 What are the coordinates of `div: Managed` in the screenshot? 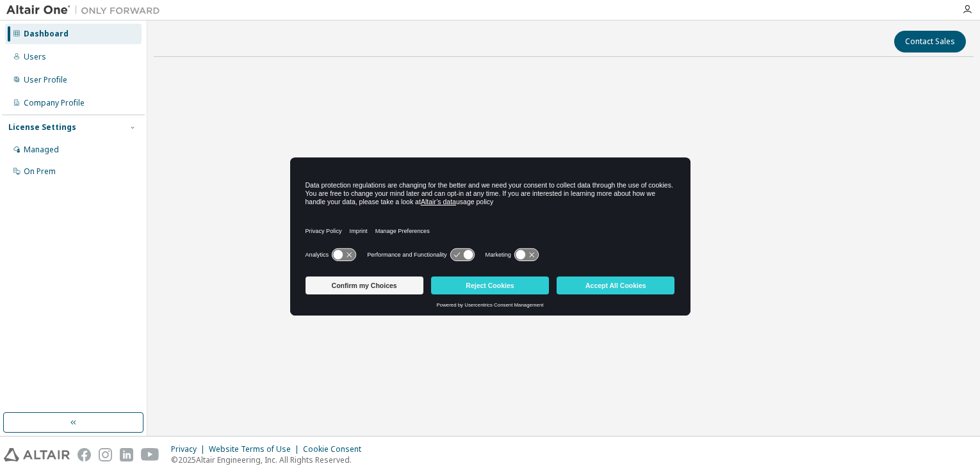 It's located at (41, 150).